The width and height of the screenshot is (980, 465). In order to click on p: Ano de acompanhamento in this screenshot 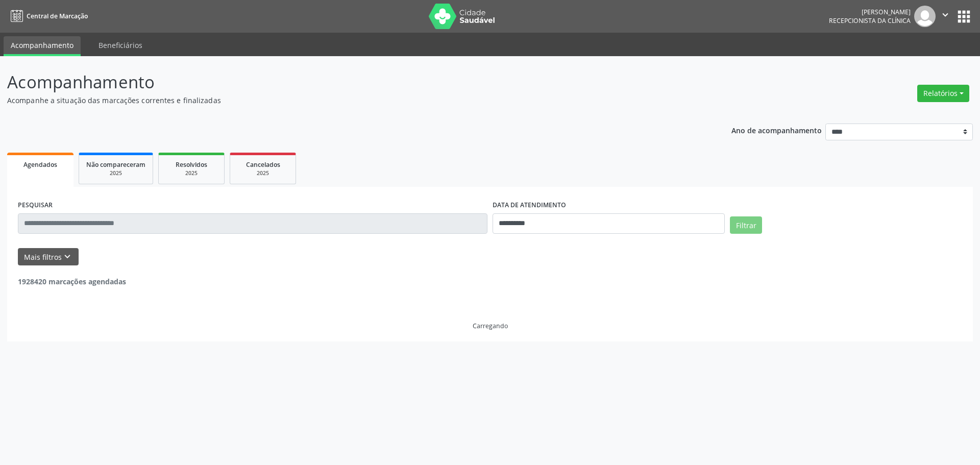, I will do `click(776, 130)`.